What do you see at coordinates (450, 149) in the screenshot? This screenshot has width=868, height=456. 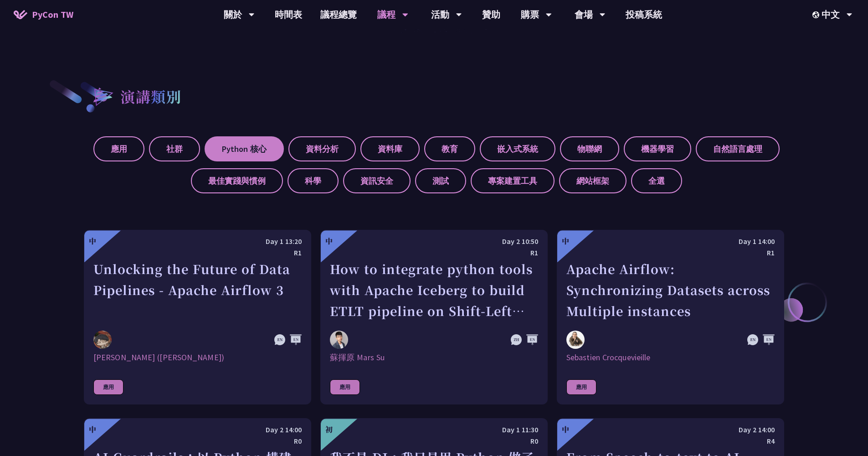 I see `label: 教育` at bounding box center [450, 149].